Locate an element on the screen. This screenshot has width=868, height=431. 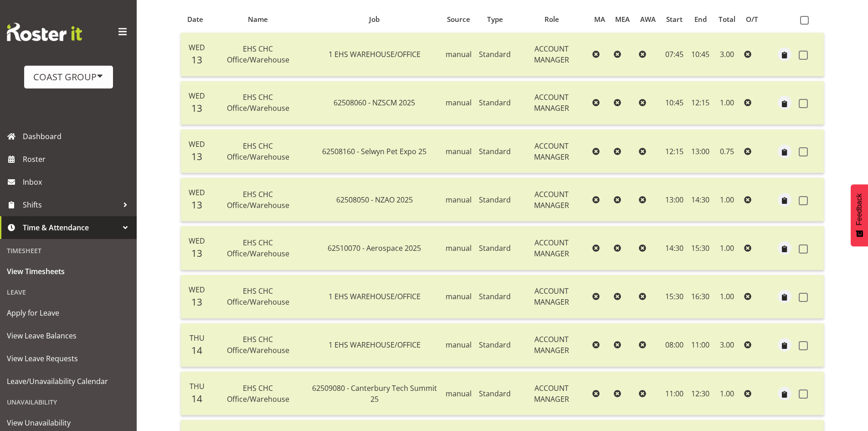
span: Time & Attendance is located at coordinates (71, 228).